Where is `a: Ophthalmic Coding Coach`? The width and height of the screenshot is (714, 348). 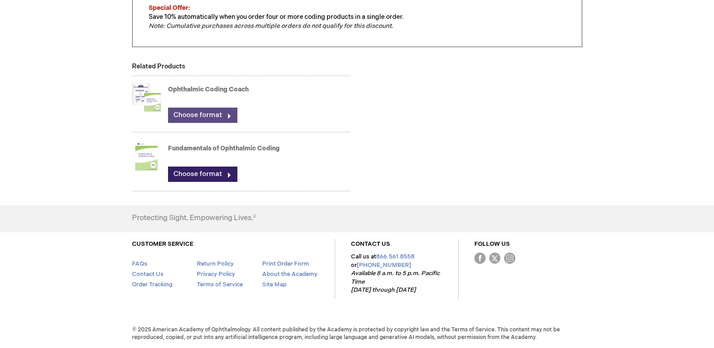
a: Ophthalmic Coding Coach is located at coordinates (208, 89).